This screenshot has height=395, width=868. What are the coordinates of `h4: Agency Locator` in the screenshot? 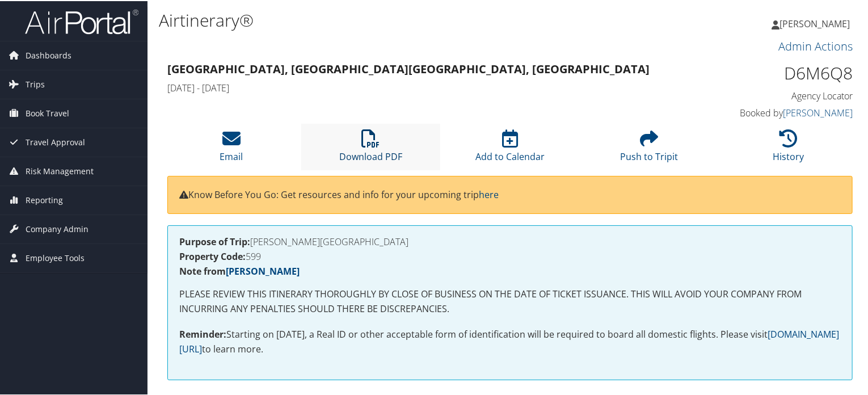 It's located at (774, 95).